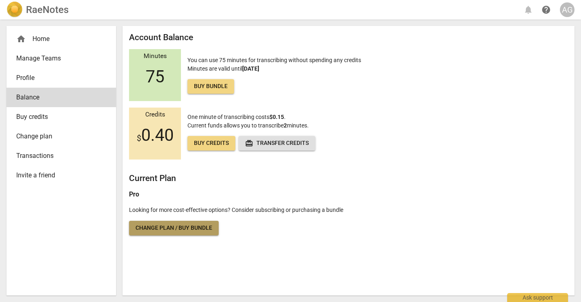  What do you see at coordinates (61, 156) in the screenshot?
I see `a: Transactions` at bounding box center [61, 156].